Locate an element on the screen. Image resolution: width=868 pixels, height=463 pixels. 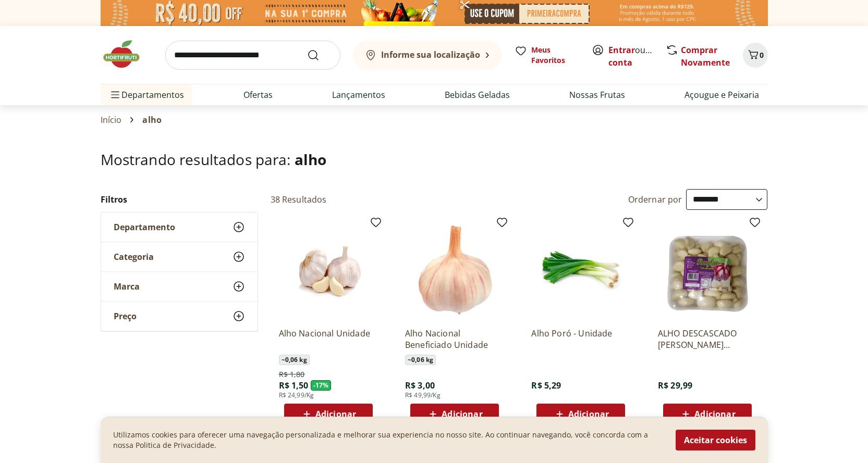
a: Bebidas Geladas is located at coordinates (477, 95).